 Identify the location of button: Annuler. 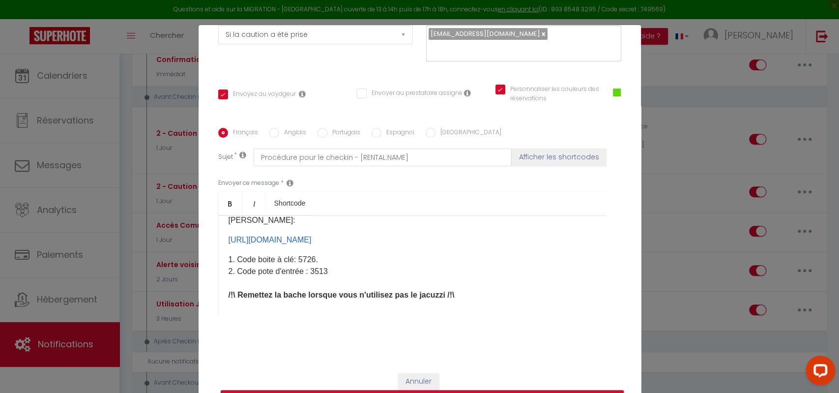
(418, 381).